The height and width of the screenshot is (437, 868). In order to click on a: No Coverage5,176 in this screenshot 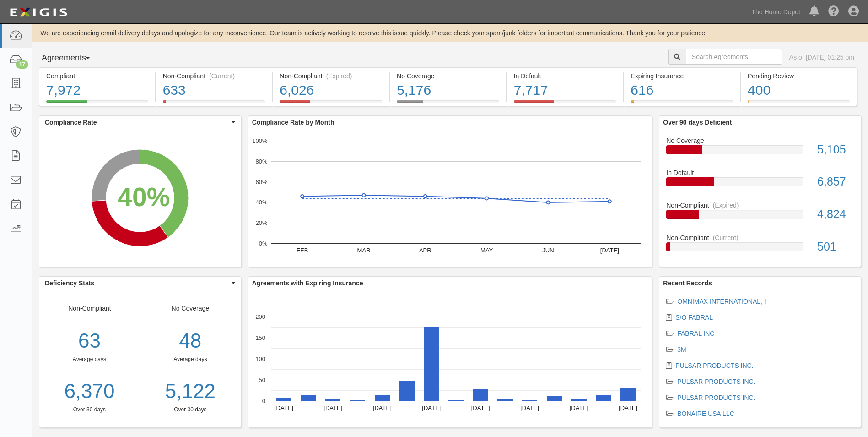, I will do `click(448, 104)`.